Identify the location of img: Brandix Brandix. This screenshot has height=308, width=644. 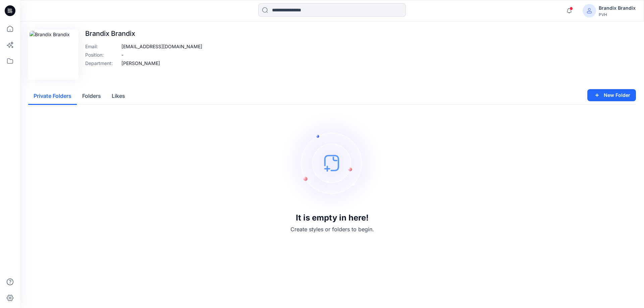
(53, 54).